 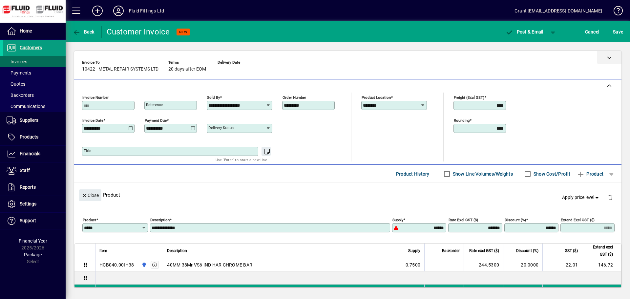 What do you see at coordinates (562, 265) in the screenshot?
I see `td: 22.01` at bounding box center [562, 265].